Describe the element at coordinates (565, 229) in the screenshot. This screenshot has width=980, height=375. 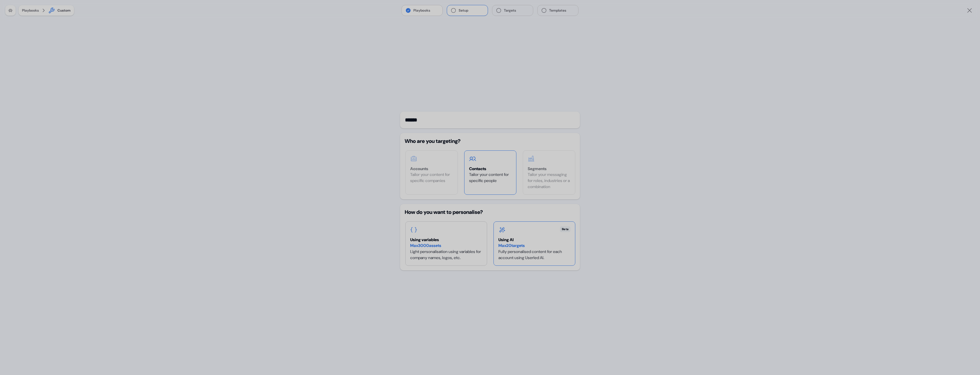
I see `div: Beta` at that location.